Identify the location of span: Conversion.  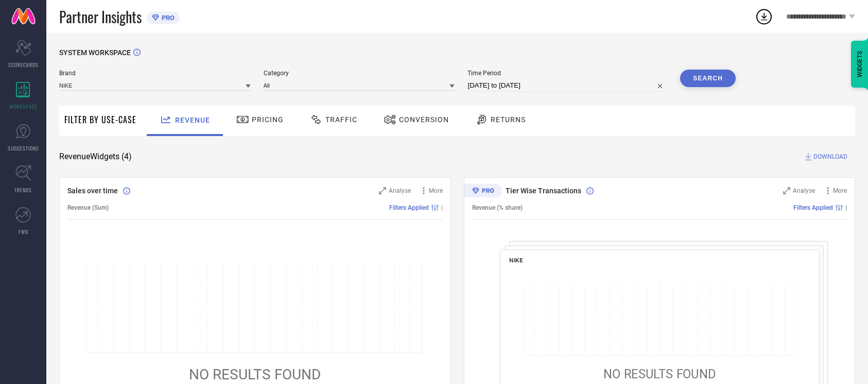
(424, 119).